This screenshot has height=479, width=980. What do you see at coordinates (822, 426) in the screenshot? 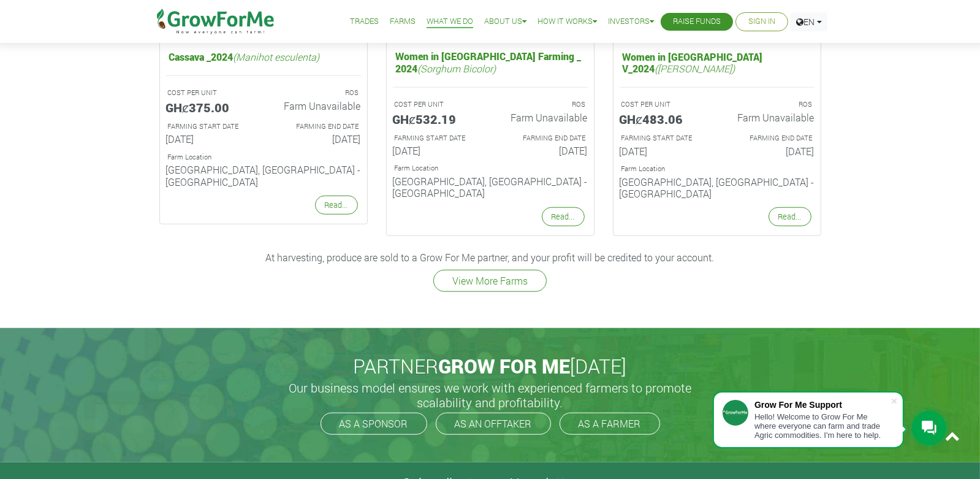
I see `div: Hello! Welcome to Grow For Me where everyone can farm and trade Agric commodities. I'm here to help.` at bounding box center [822, 426].